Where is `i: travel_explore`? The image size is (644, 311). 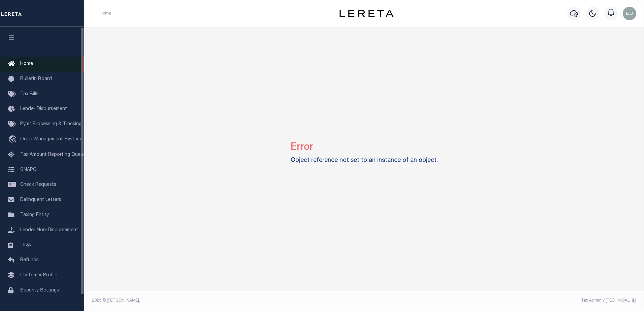
i: travel_explore is located at coordinates (14, 139).